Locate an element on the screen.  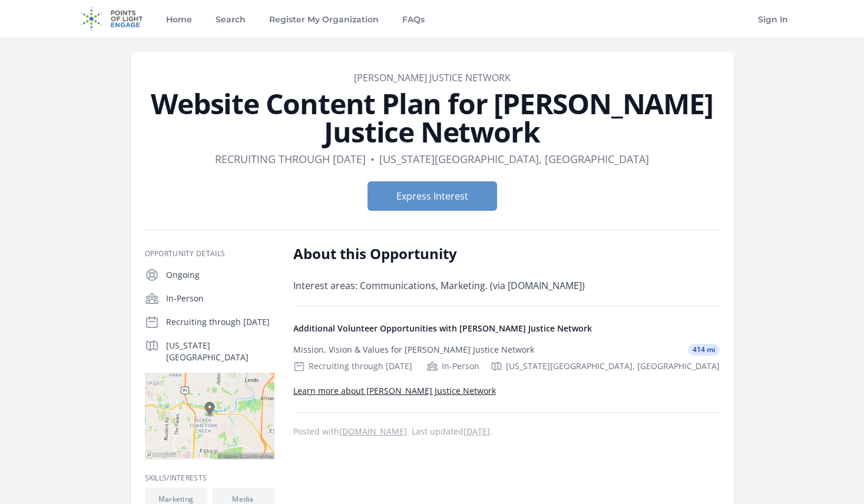
p: In-Person is located at coordinates (220, 298).